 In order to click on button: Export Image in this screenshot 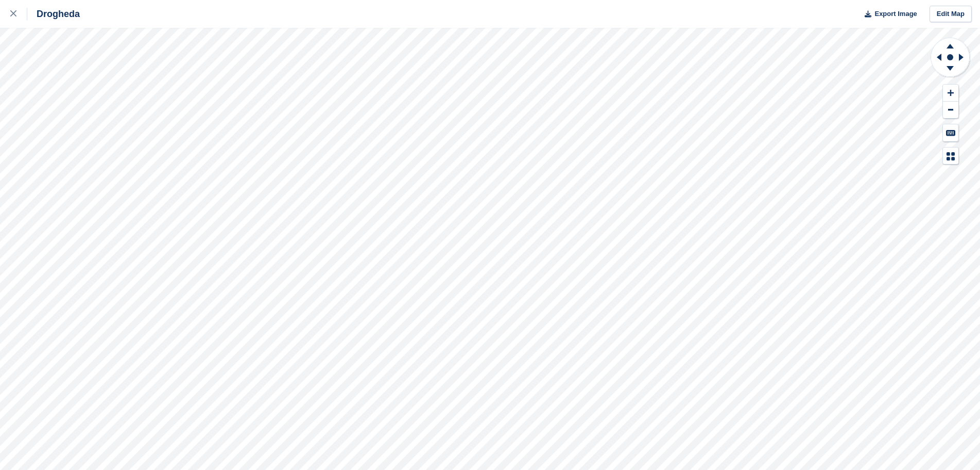, I will do `click(888, 14)`.